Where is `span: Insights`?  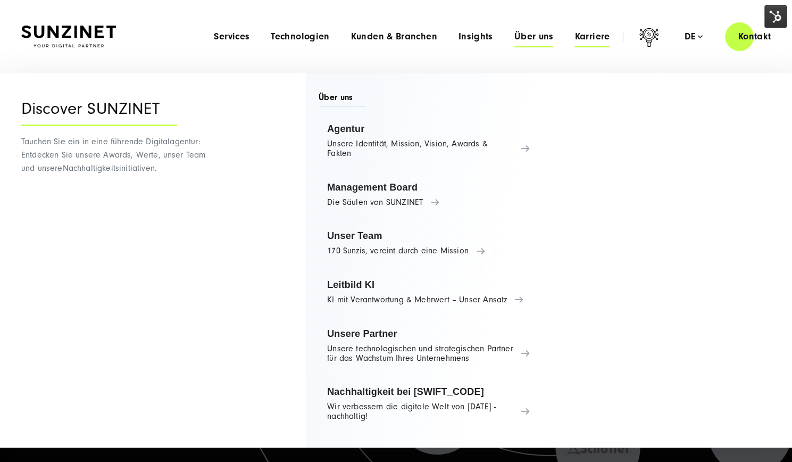
span: Insights is located at coordinates (476, 37).